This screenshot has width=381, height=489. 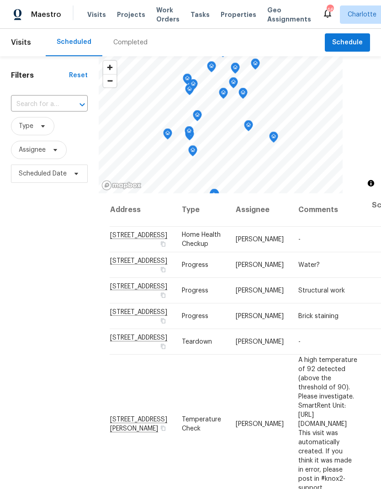 I want to click on span: Toggle attribution, so click(x=371, y=183).